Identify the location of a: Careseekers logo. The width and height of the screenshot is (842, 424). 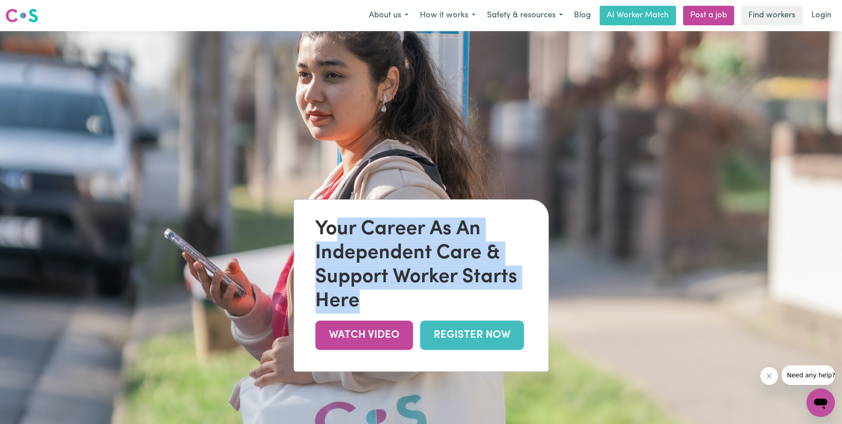
(22, 16).